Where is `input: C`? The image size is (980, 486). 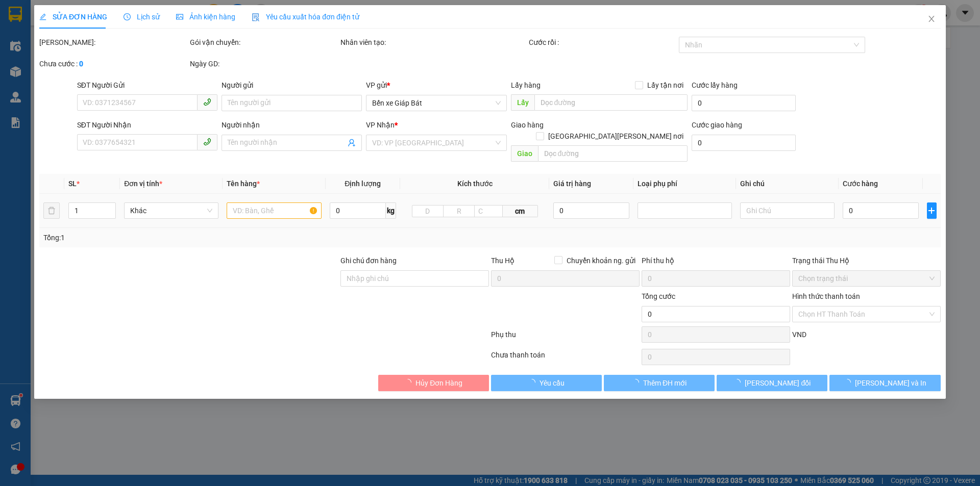
input: C is located at coordinates (488, 211).